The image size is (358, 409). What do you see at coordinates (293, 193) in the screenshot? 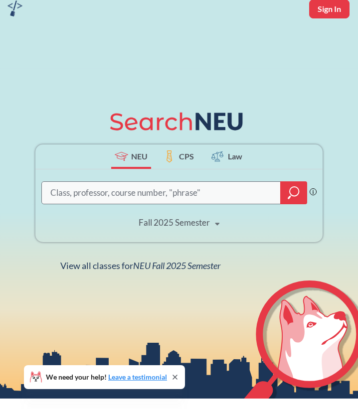
I see `div: magnifying glass` at bounding box center [293, 193].